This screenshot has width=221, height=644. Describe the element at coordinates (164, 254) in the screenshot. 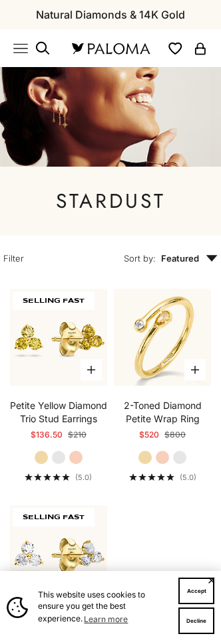

I see `button: Sort by: Featured` at that location.